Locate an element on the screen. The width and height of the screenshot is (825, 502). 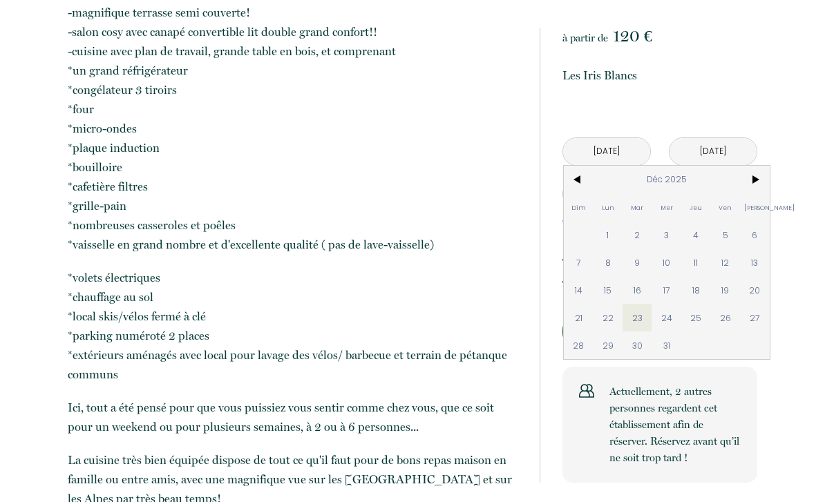
input: Arrivée is located at coordinates (606, 151).